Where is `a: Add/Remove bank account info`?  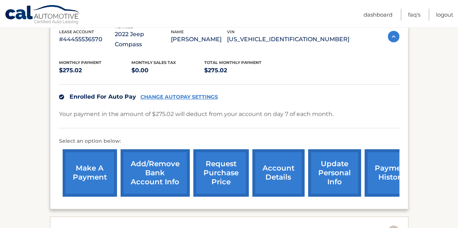
a: Add/Remove bank account info is located at coordinates (155, 173).